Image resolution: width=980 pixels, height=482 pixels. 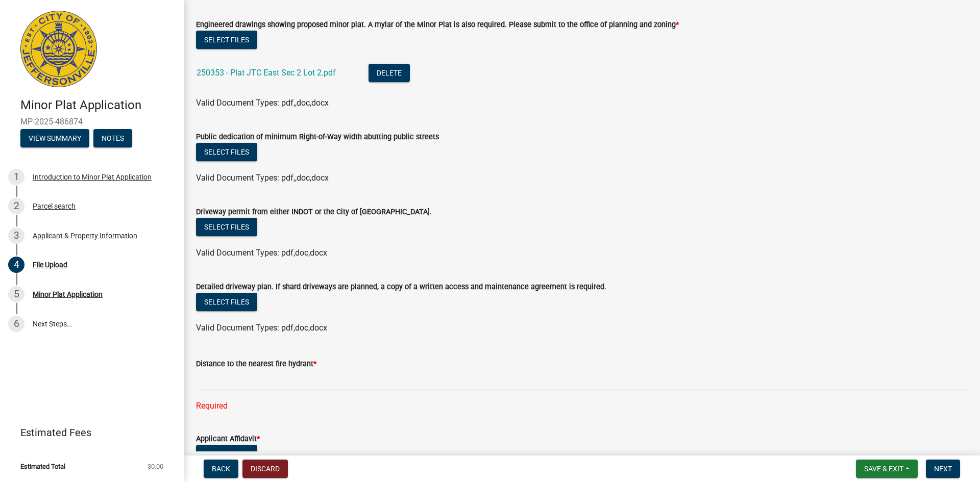 I want to click on span: Save & Exit, so click(x=883, y=469).